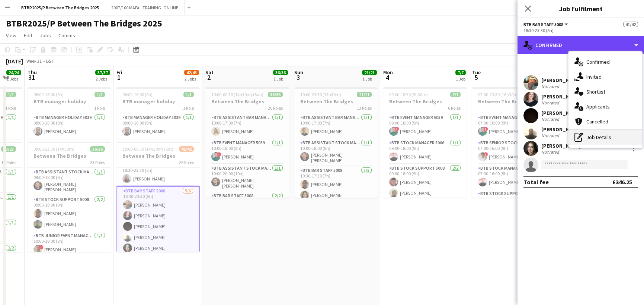  What do you see at coordinates (364, 108) in the screenshot?
I see `span: 13 Roles` at bounding box center [364, 108].